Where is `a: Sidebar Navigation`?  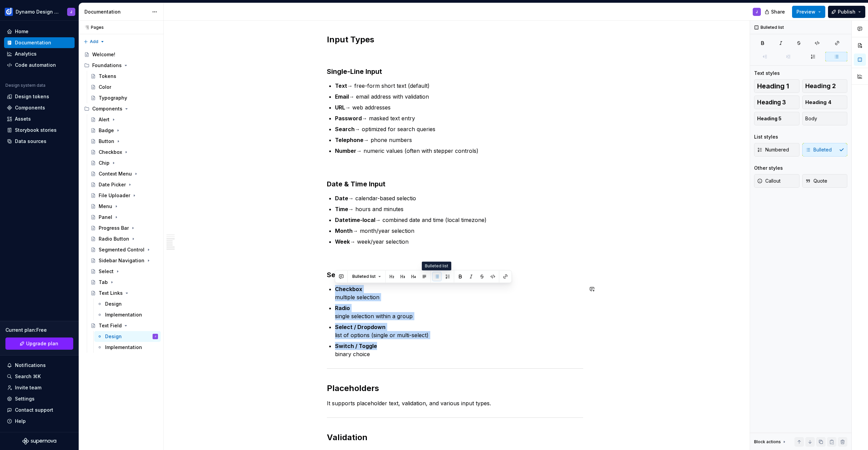
a: Sidebar Navigation is located at coordinates (124, 261).